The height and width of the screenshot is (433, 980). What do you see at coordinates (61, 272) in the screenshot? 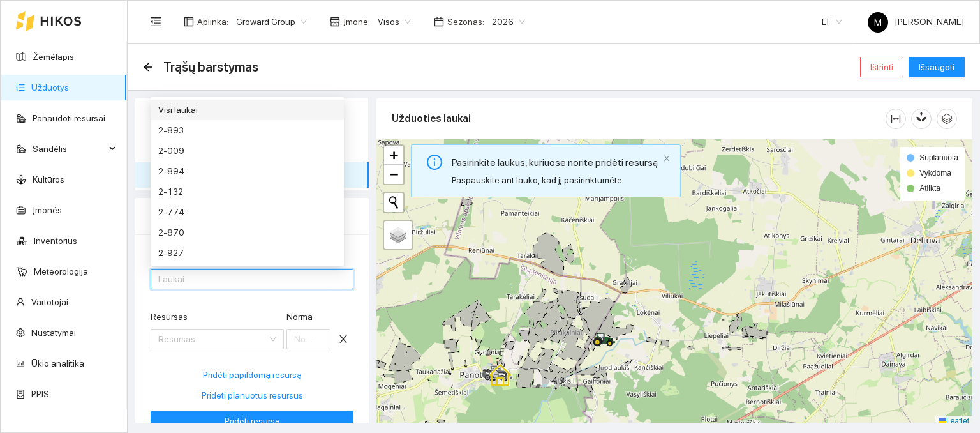
I see `a: Meteorologija` at bounding box center [61, 272].